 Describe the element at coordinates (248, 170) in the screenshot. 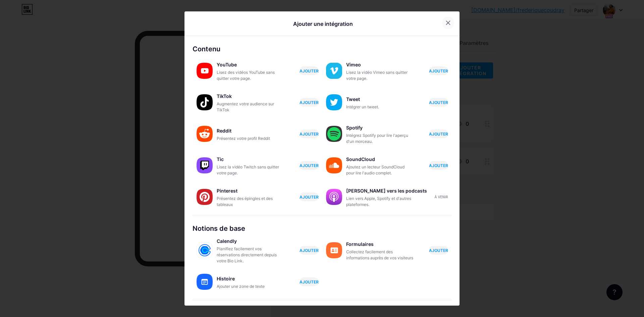

I see `font: Lisez la vidéo Twitch sans quitter votre page.` at that location.